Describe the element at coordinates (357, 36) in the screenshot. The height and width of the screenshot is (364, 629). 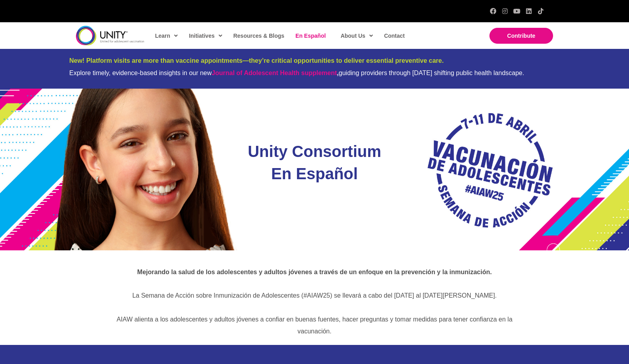
I see `span: About Us` at that location.